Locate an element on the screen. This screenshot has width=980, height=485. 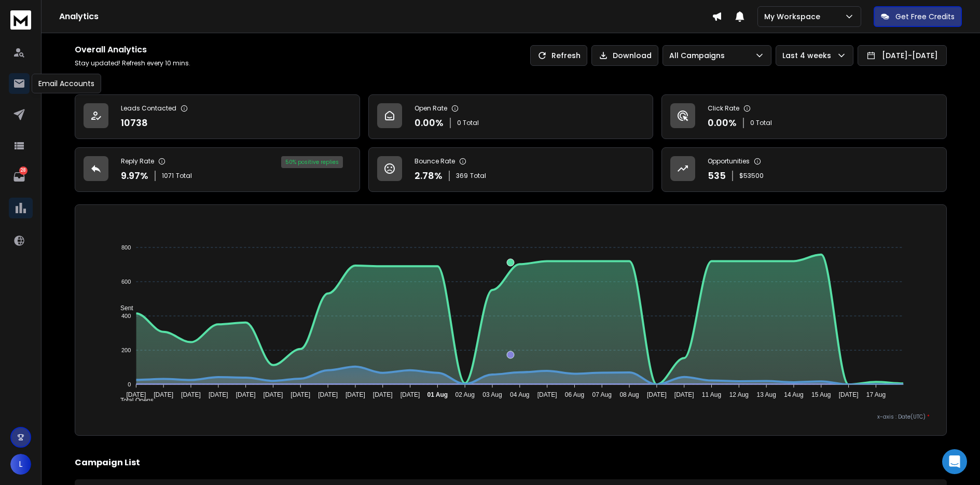
h2: Campaign List is located at coordinates (510, 462).